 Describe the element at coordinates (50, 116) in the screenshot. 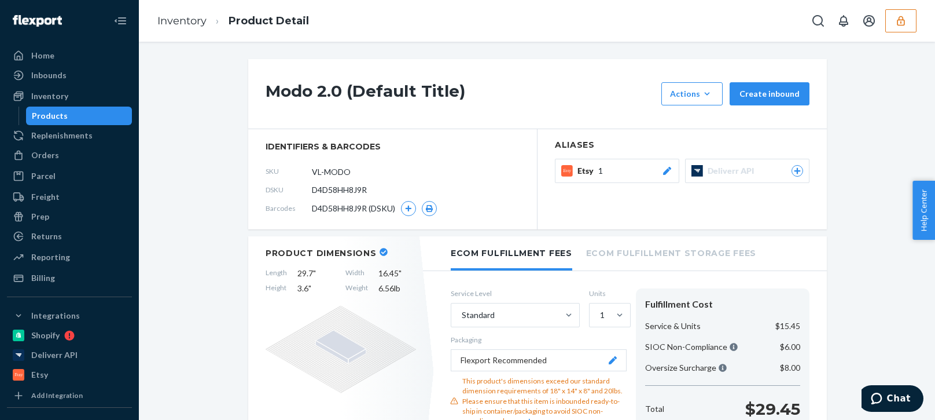

I see `div: Products` at that location.